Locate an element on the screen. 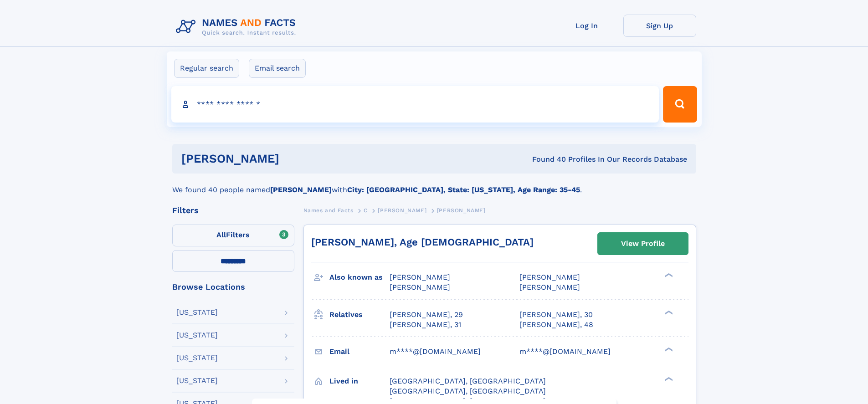 The height and width of the screenshot is (404, 868). img: Logo Names and Facts is located at coordinates (238, 27).